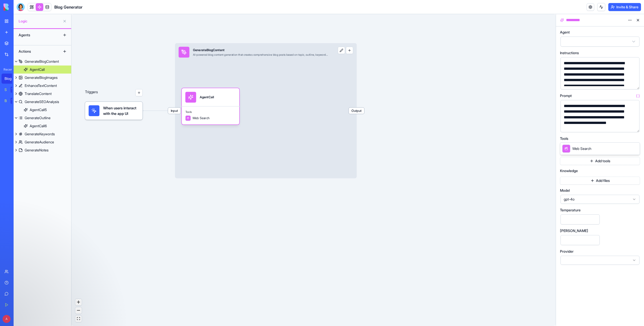 The height and width of the screenshot is (326, 644). What do you see at coordinates (113, 111) in the screenshot?
I see `div: When users interact with the app UI` at bounding box center [113, 111].